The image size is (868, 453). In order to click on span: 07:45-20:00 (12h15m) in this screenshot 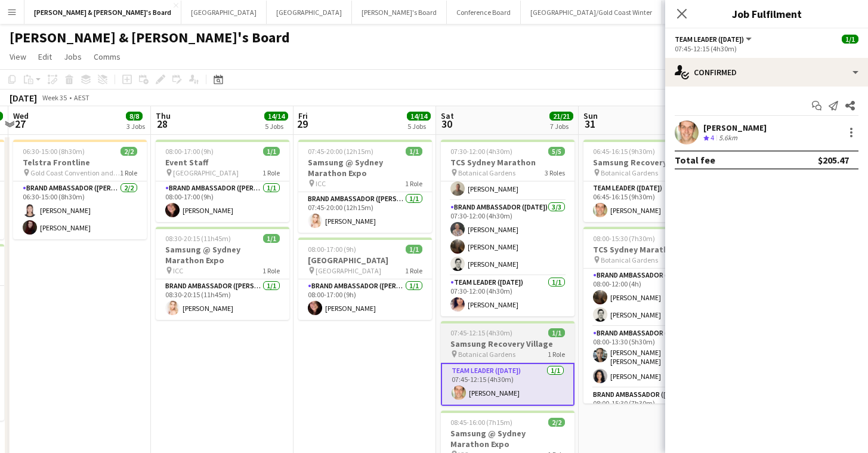, I will do `click(341, 151)`.